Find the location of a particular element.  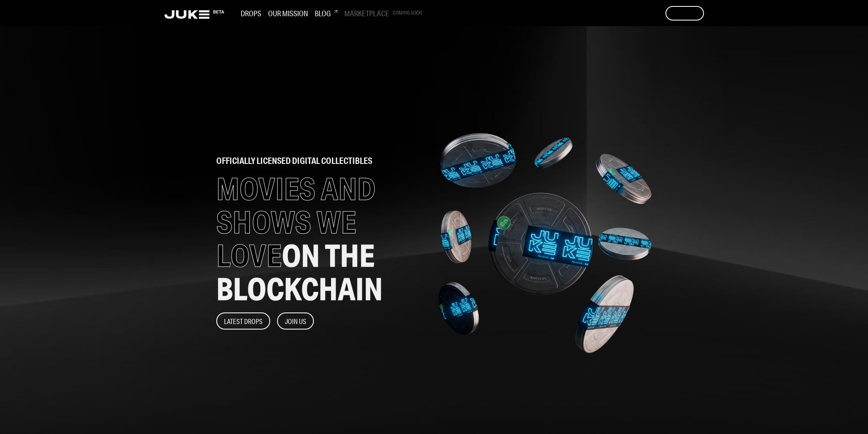

span: ON THE BLOCKCHAIN is located at coordinates (300, 272).